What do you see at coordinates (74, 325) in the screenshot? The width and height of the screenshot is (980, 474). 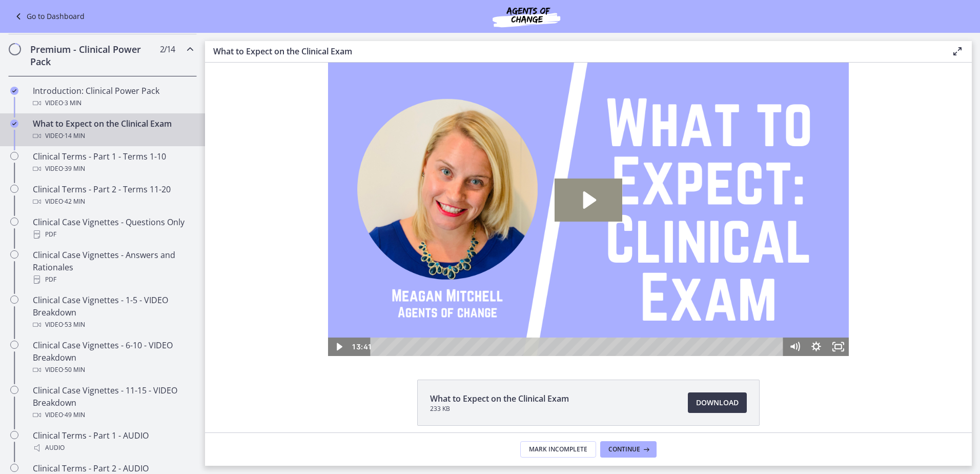 I see `span: · 53 min` at bounding box center [74, 325].